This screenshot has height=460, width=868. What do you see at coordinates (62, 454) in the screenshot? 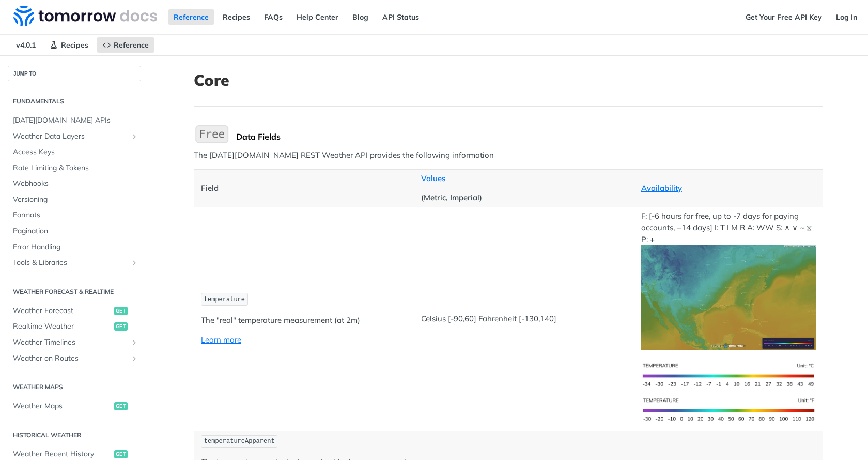
I see `span: Weather Recent History` at bounding box center [62, 454].